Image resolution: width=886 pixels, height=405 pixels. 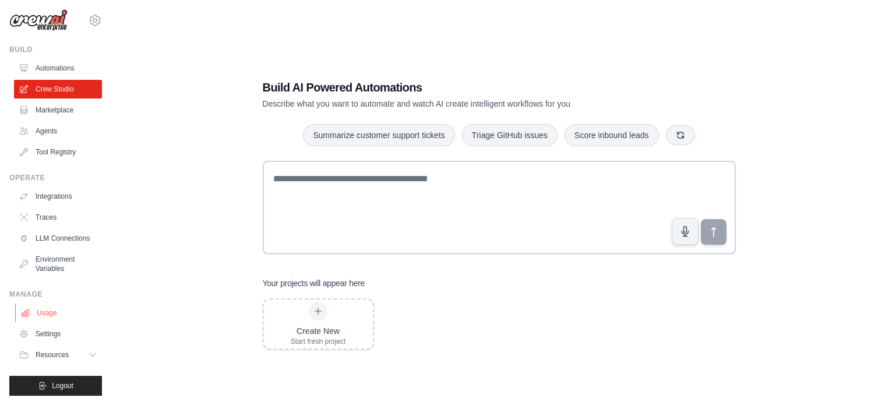 I want to click on button: Triage GitHub issues, so click(x=510, y=135).